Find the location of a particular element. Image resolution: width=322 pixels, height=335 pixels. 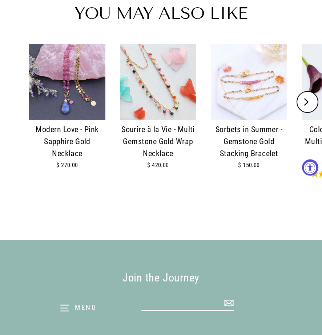

img: Modern Love - Pink Sapphire Gold Necklace main image | Breathe Autumn Rain Artisan Jewelry is located at coordinates (67, 82).